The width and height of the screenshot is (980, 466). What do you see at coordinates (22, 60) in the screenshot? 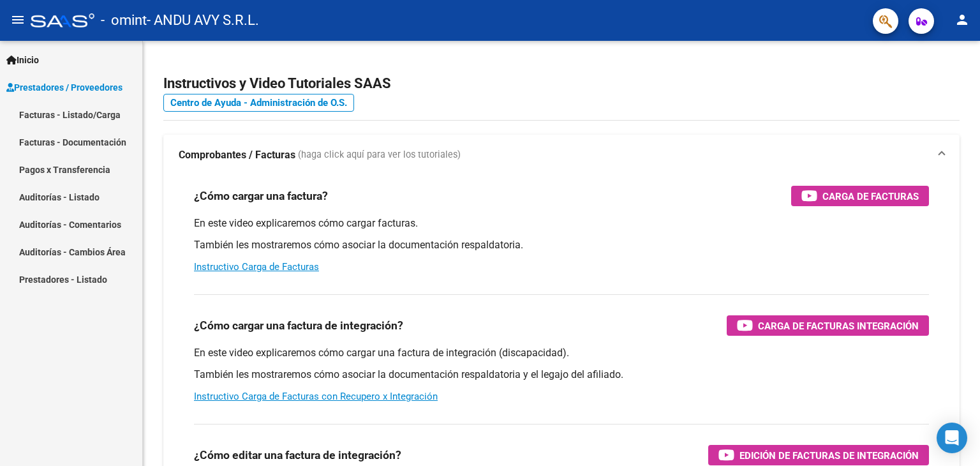
I see `span: Inicio` at bounding box center [22, 60].